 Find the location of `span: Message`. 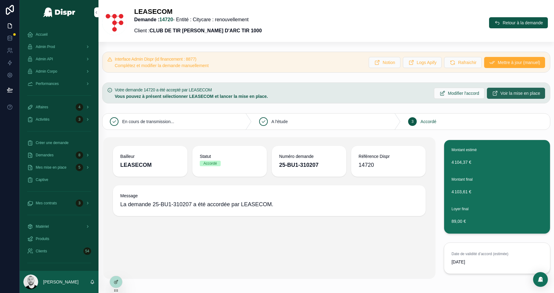

span: Message is located at coordinates (269, 196).